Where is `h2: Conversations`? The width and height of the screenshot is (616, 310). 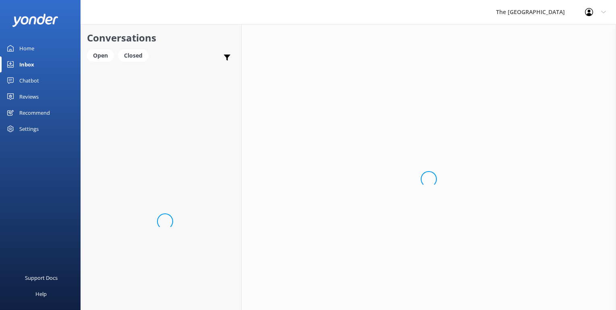 h2: Conversations is located at coordinates (161, 38).